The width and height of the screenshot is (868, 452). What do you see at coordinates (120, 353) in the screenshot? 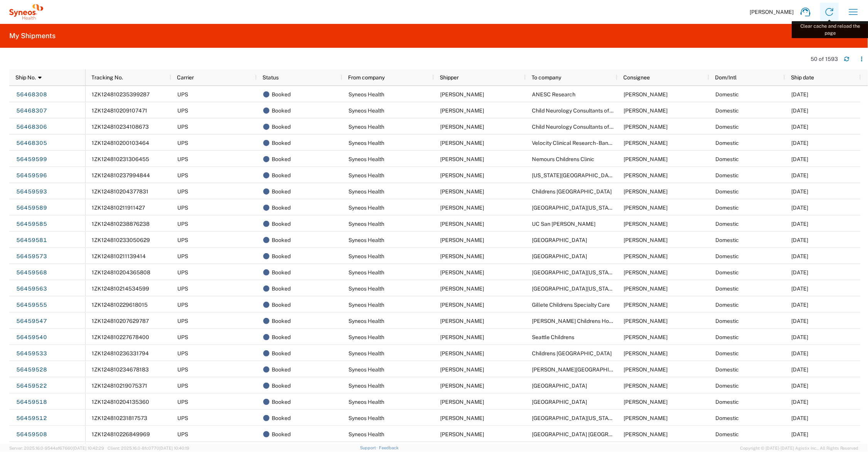
I see `span: 1ZK124810236331794` at bounding box center [120, 353].